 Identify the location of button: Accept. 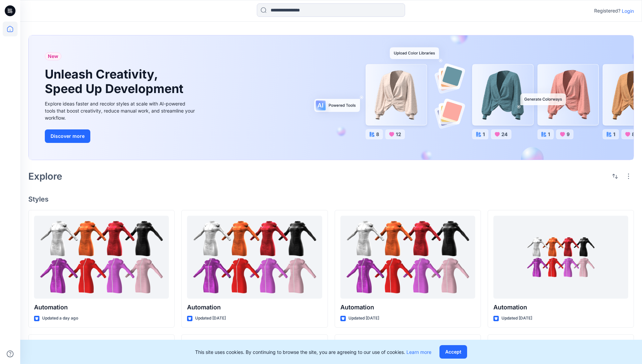
(453, 352).